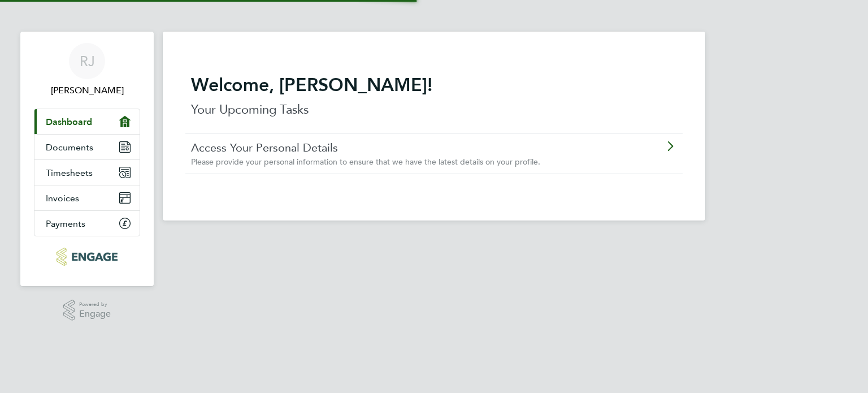  What do you see at coordinates (87, 147) in the screenshot?
I see `a: Documents` at bounding box center [87, 147].